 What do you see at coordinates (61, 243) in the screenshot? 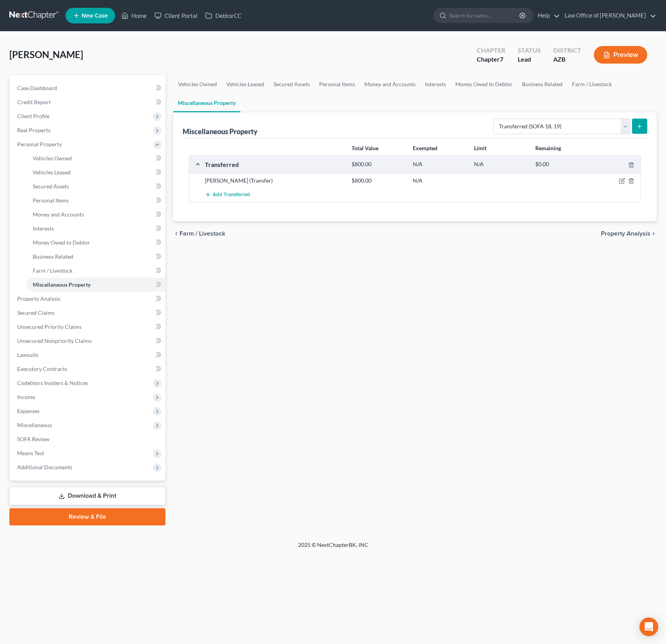
I see `span: Money Owed to Debtor` at bounding box center [61, 243].